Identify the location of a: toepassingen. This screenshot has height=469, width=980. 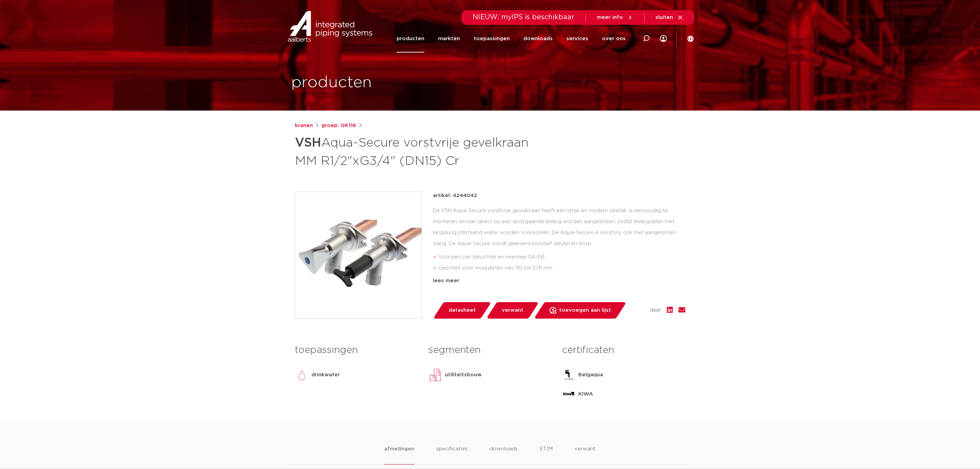
(491, 38).